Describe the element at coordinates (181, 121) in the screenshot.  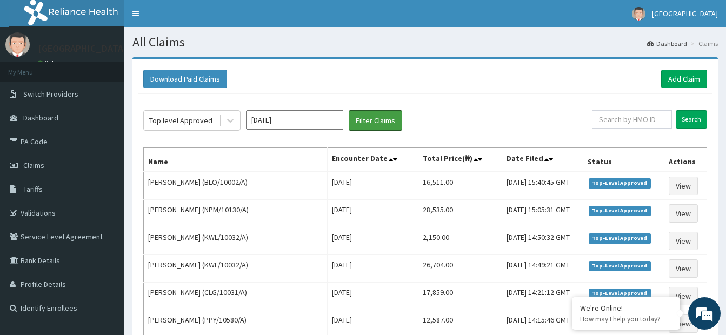
I see `div: Top level Approved` at that location.